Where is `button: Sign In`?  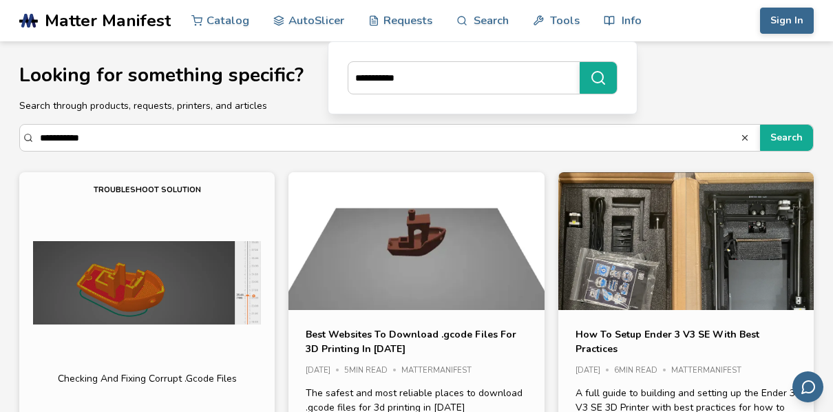
button: Sign In is located at coordinates (787, 21).